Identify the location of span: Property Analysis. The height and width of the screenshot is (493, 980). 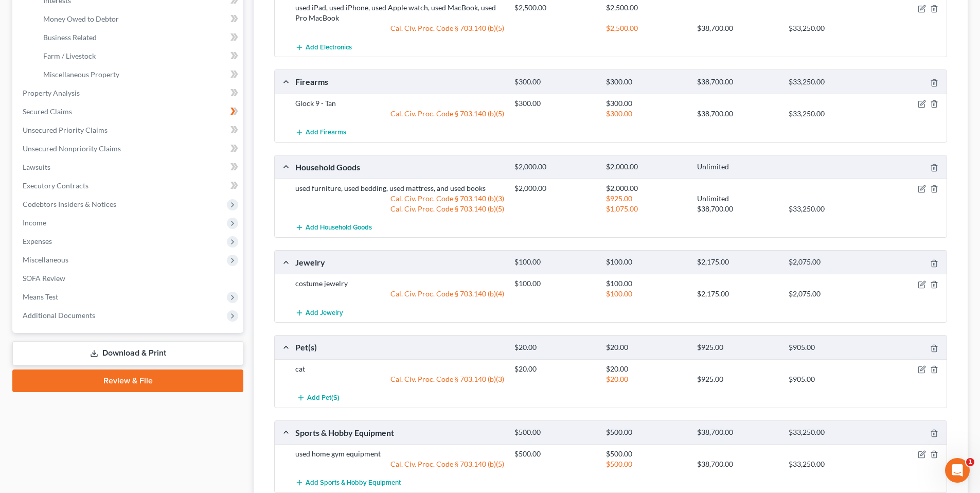
(51, 93).